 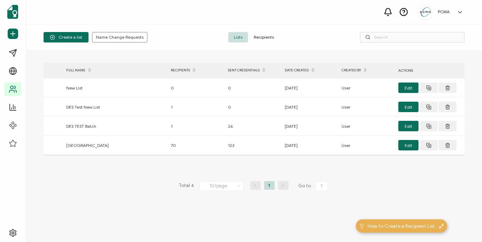 I want to click on img: sertifier-logomark-colored.svg, so click(x=13, y=12).